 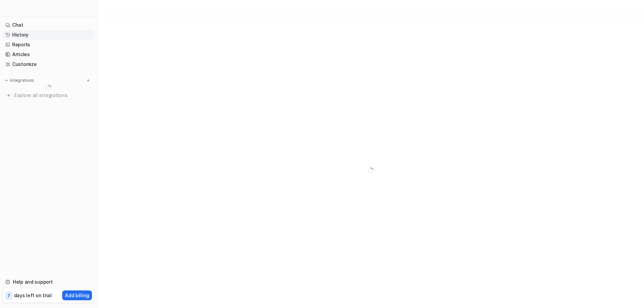 I want to click on a: Chat, so click(x=48, y=25).